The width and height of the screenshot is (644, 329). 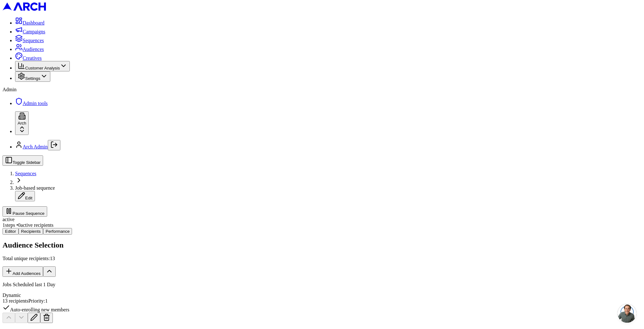 What do you see at coordinates (43, 68) in the screenshot?
I see `span: Customer Analysis` at bounding box center [43, 68].